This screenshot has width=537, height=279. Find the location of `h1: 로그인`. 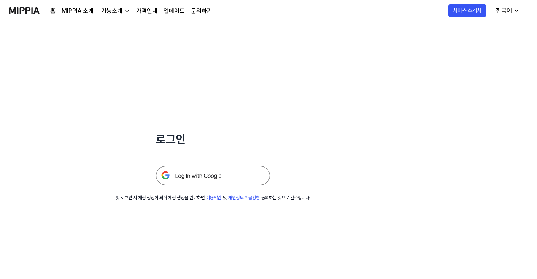

h1: 로그인 is located at coordinates (213, 139).